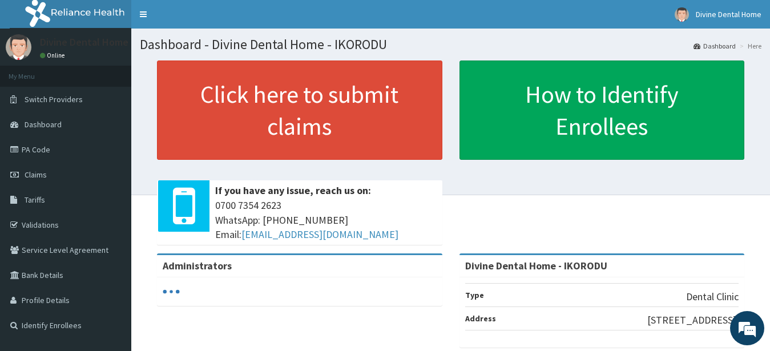 The width and height of the screenshot is (770, 351). I want to click on a: Dashboard, so click(714, 46).